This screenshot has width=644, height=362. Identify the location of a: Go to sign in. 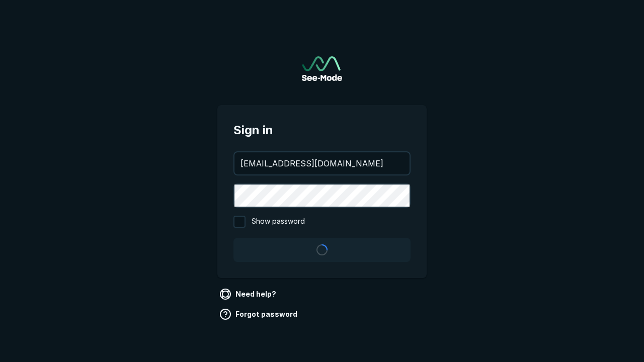
(322, 68).